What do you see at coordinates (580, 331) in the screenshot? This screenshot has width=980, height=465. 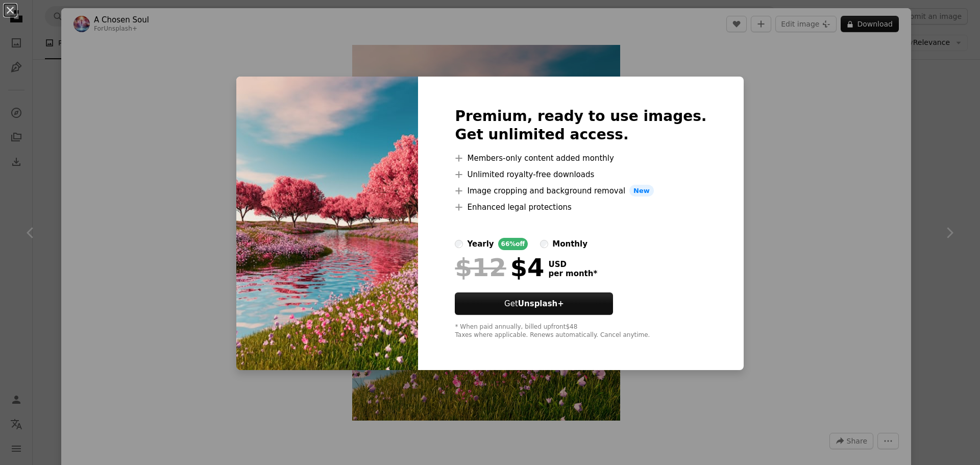 I see `div: * When paid annually, billed upfront $48 Taxes where applicable. Renews automatically. Cancel any...` at bounding box center [580, 331].